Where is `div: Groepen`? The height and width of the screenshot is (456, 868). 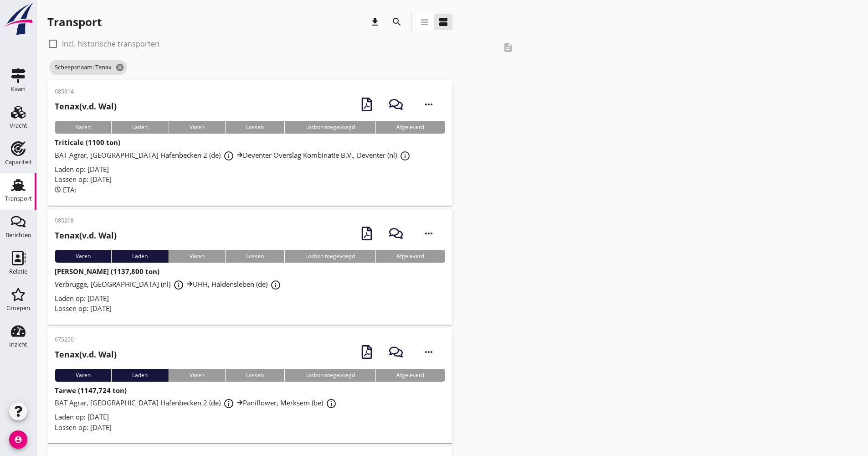 div: Groepen is located at coordinates (18, 308).